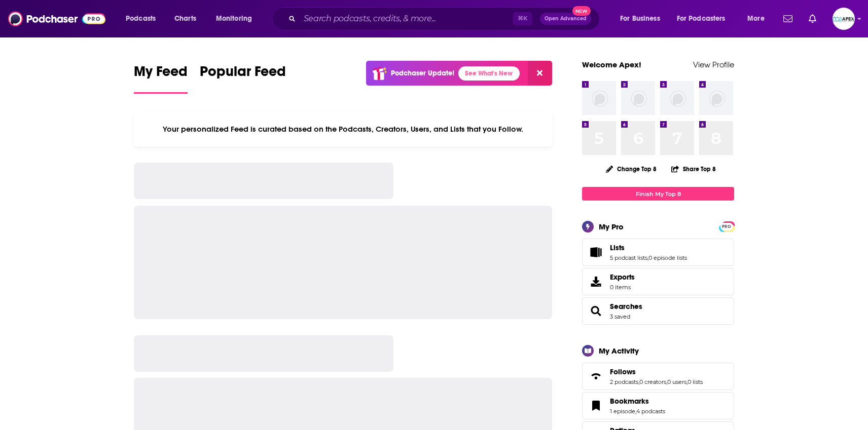  Describe the element at coordinates (727, 227) in the screenshot. I see `span: PRO` at that location.